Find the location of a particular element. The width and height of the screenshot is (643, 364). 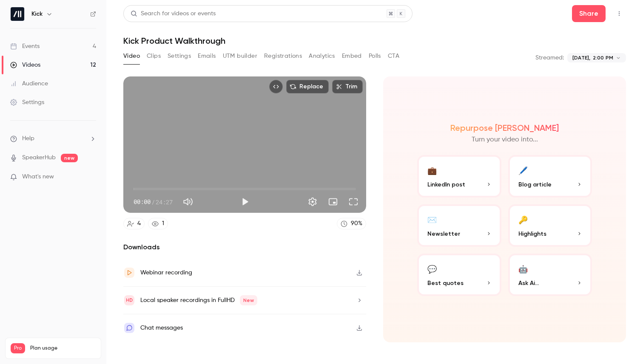

button: Analytics is located at coordinates (322, 56).